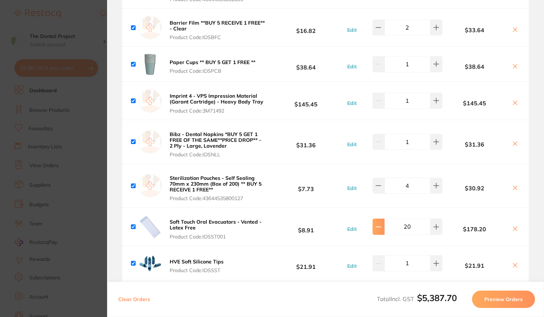 This screenshot has width=544, height=317. Describe the element at coordinates (215, 140) in the screenshot. I see `b: Bibz - Dental Napkins *BUY 5 GET 1 FREE OF THE SAME**PRICE DROP** - 2 Ply - Large, Lavender` at that location.